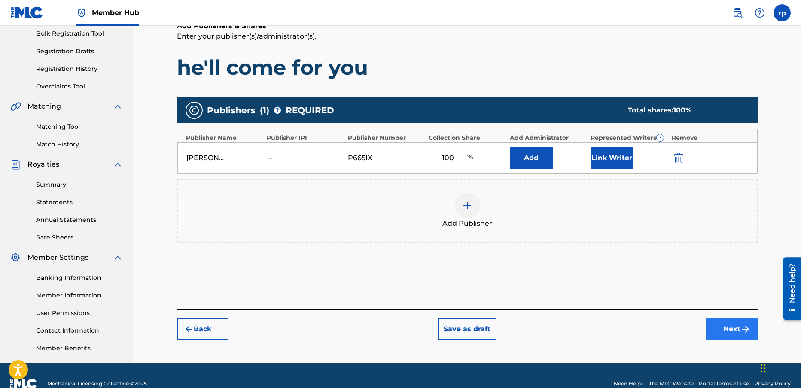  I want to click on button: Add, so click(531, 158).